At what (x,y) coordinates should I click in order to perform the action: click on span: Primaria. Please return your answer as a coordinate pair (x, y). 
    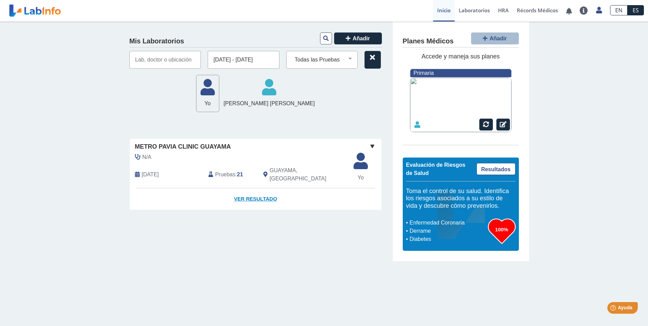
    Looking at the image, I should click on (423, 73).